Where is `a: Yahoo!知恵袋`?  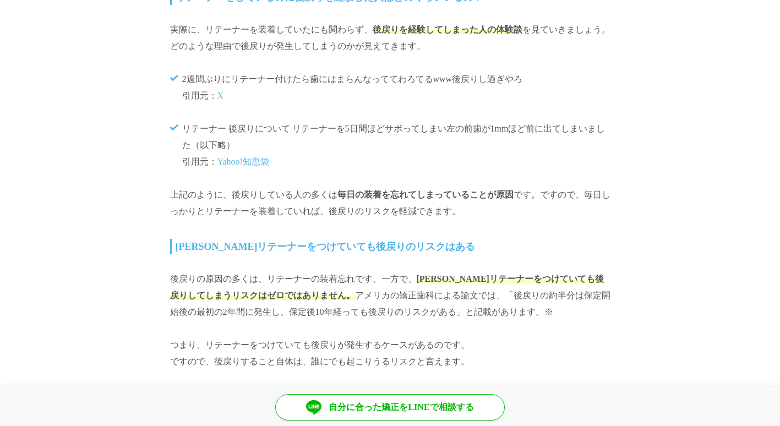
a: Yahoo!知恵袋 is located at coordinates (243, 161).